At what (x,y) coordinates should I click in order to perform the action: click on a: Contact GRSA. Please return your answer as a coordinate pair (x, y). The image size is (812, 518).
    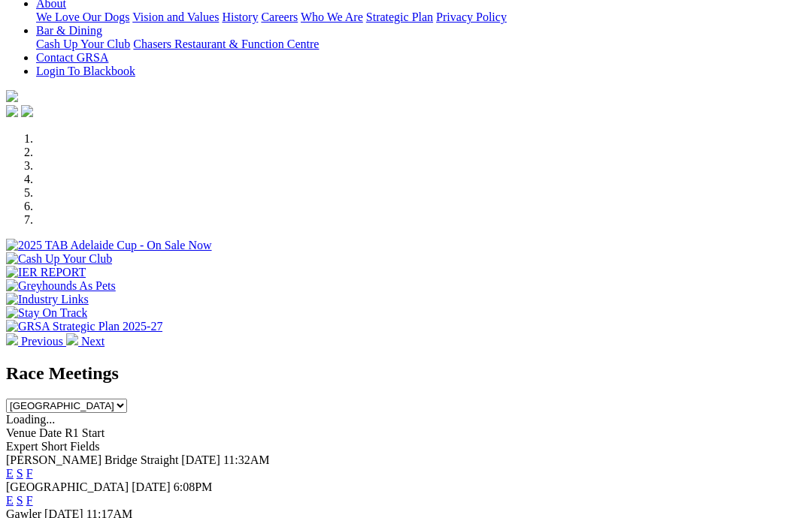
    Looking at the image, I should click on (72, 57).